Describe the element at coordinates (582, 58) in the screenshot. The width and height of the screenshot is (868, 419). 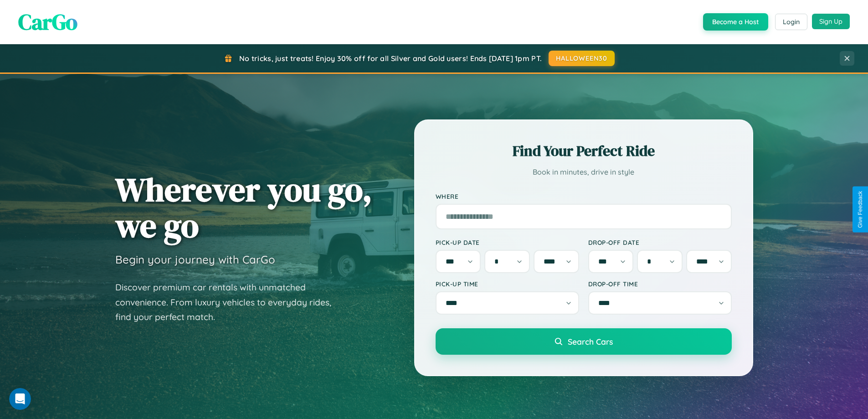
I see `button: HALLOWEEN30` at that location.